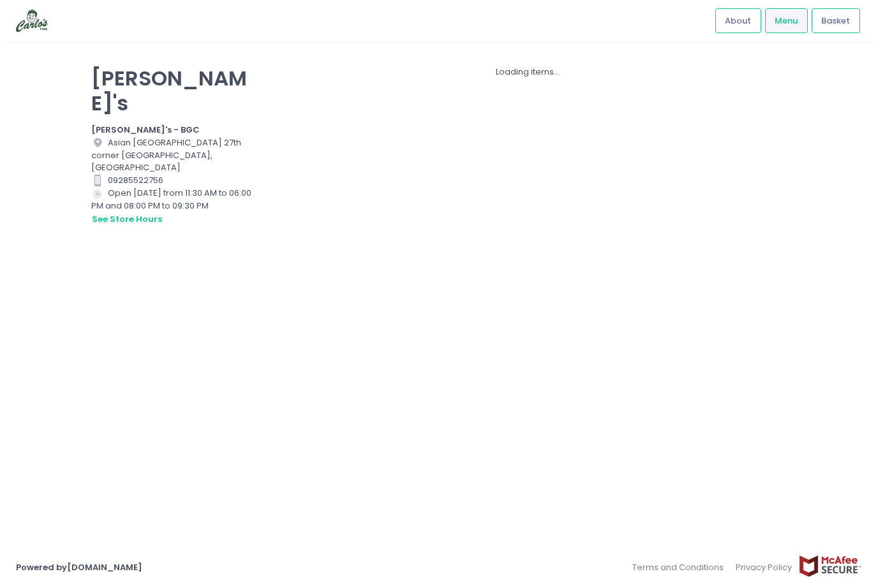 This screenshot has height=588, width=878. Describe the element at coordinates (127, 219) in the screenshot. I see `button: see store hours` at that location.